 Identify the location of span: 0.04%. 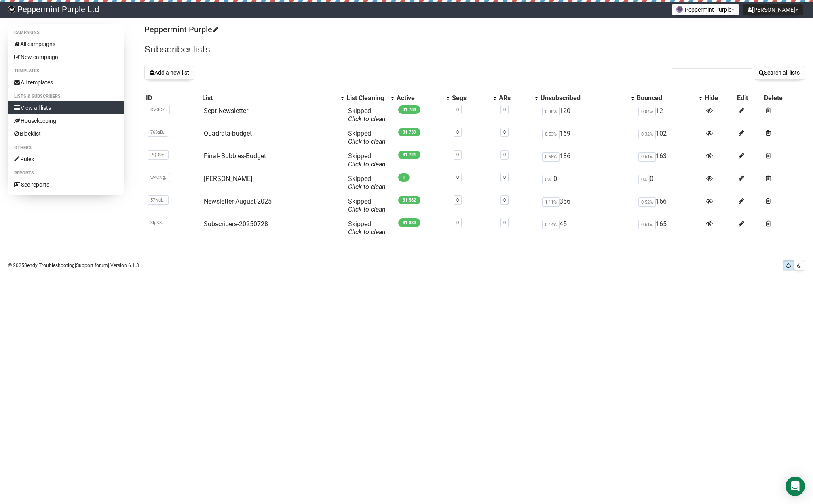
(647, 111).